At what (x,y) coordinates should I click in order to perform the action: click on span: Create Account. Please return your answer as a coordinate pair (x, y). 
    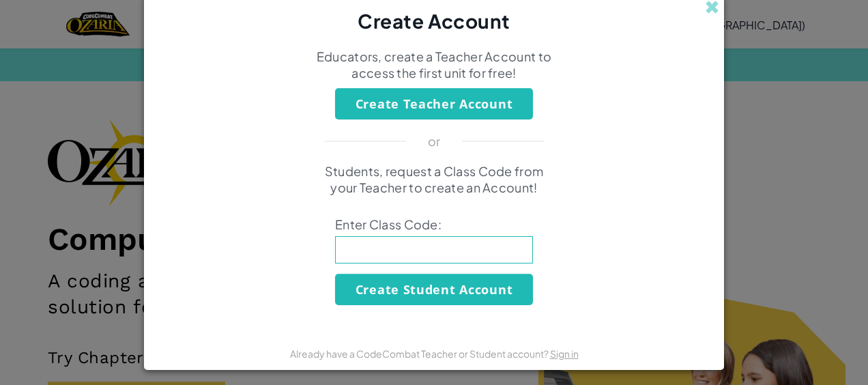
    Looking at the image, I should click on (434, 21).